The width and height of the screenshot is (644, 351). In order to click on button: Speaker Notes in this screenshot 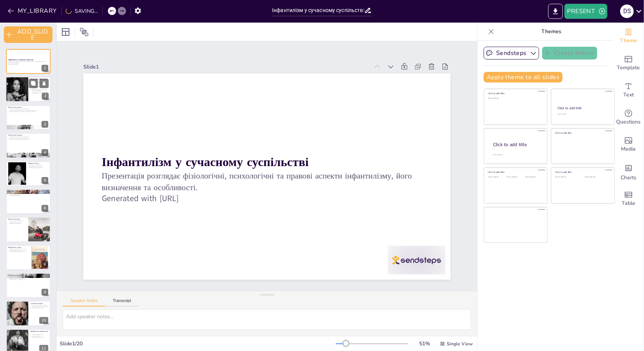, I will do `click(84, 303)`.